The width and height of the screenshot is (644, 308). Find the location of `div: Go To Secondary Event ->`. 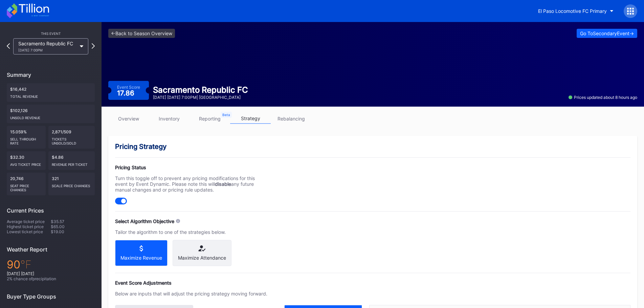

div: Go To Secondary Event -> is located at coordinates (606, 33).